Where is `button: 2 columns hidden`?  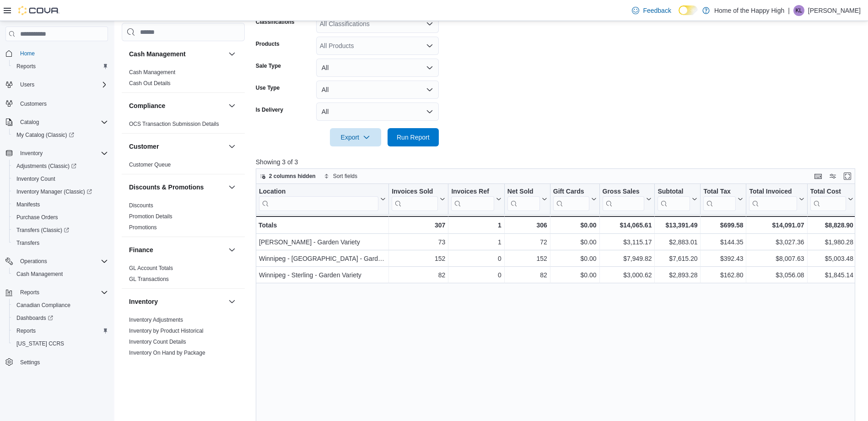
button: 2 columns hidden is located at coordinates (288, 176).